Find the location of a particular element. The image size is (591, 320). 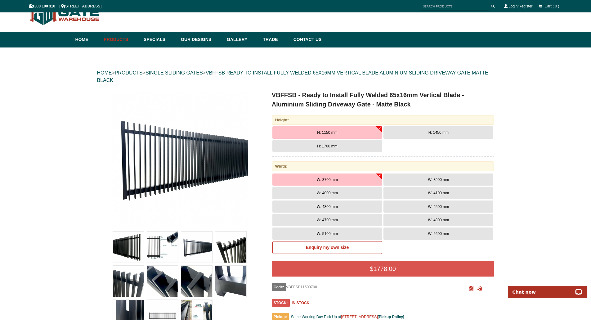

button: W: 4900 mm is located at coordinates (438, 220).